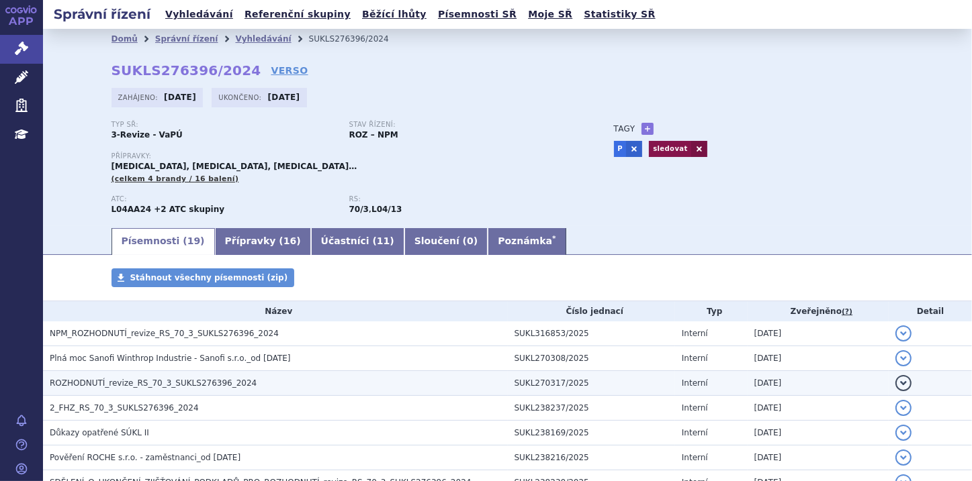 This screenshot has width=972, height=481. What do you see at coordinates (102, 14) in the screenshot?
I see `h2: Správní řízení` at bounding box center [102, 14].